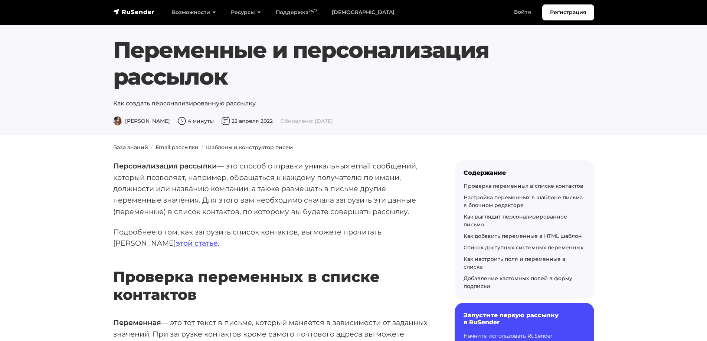 The height and width of the screenshot is (341, 707). I want to click on a: Как настроить поля и переменные в списке, so click(514, 263).